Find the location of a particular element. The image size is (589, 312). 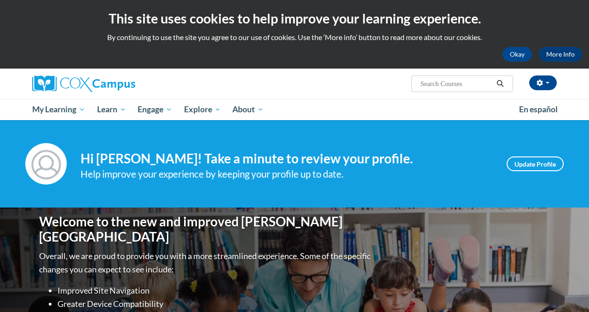

span: My Learning is located at coordinates (58, 110).